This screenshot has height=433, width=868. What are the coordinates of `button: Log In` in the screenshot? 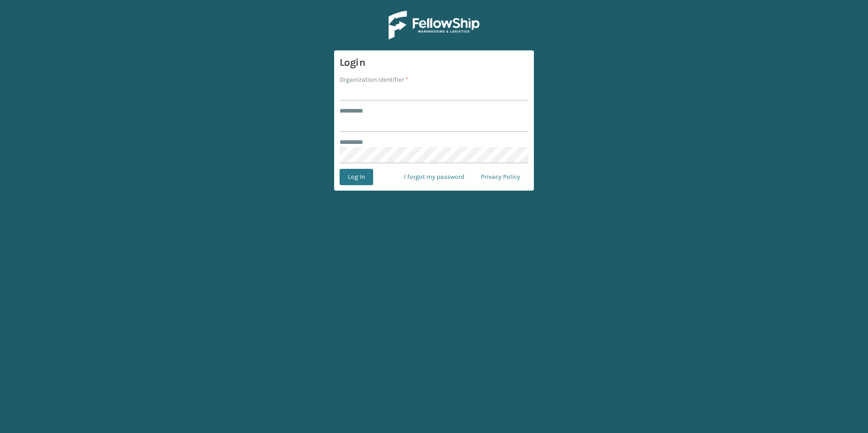 It's located at (356, 177).